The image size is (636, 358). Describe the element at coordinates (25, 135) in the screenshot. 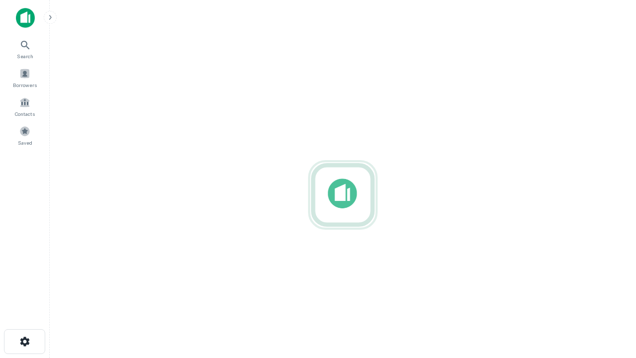

I see `a: Saved` at that location.